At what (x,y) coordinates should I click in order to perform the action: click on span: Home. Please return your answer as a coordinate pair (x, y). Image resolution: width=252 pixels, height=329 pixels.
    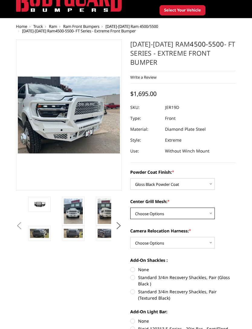
    Looking at the image, I should click on (21, 26).